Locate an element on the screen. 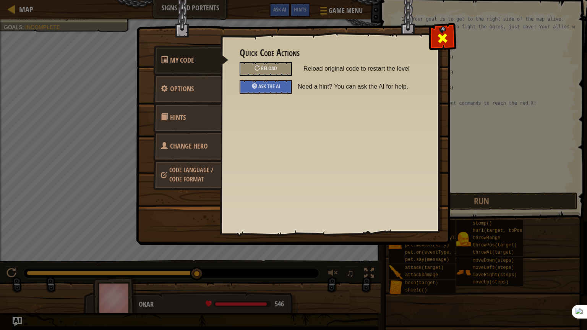  span: Hints is located at coordinates (178, 117).